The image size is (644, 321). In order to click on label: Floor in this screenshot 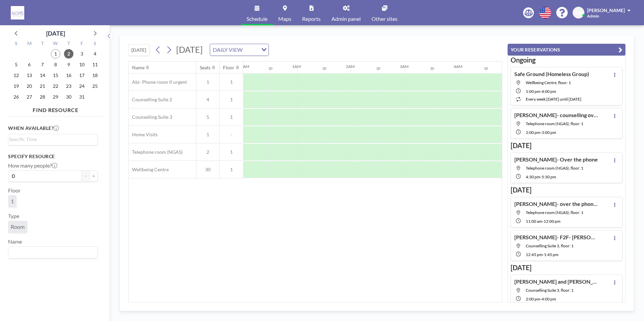, I will do `click(14, 190)`.